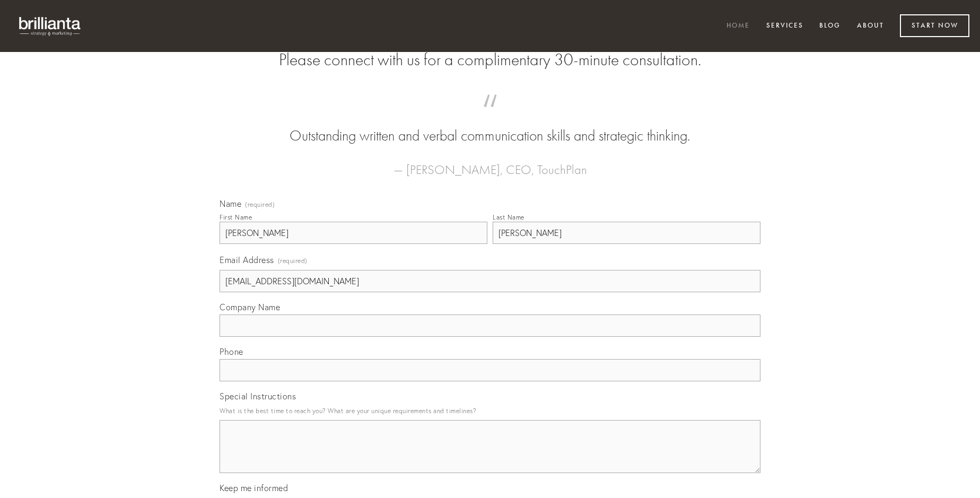 The width and height of the screenshot is (980, 498). Describe the element at coordinates (490, 60) in the screenshot. I see `h2: Please connect with us for a complimentary 30-minute consultation.` at that location.